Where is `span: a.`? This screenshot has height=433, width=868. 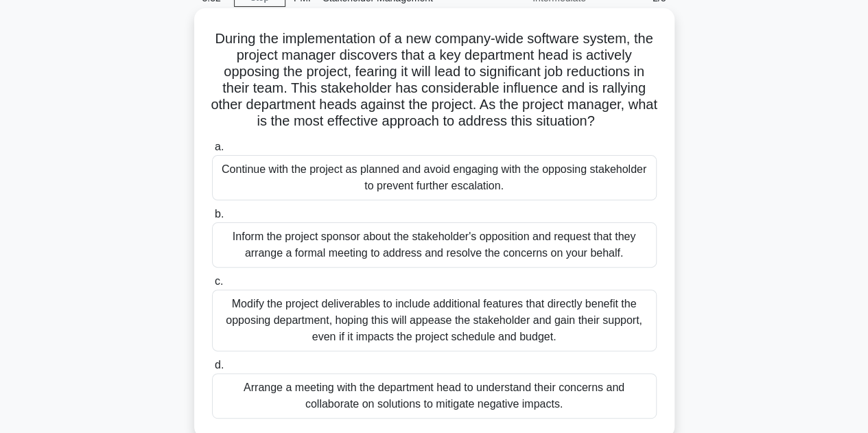
span: a. is located at coordinates (219, 146).